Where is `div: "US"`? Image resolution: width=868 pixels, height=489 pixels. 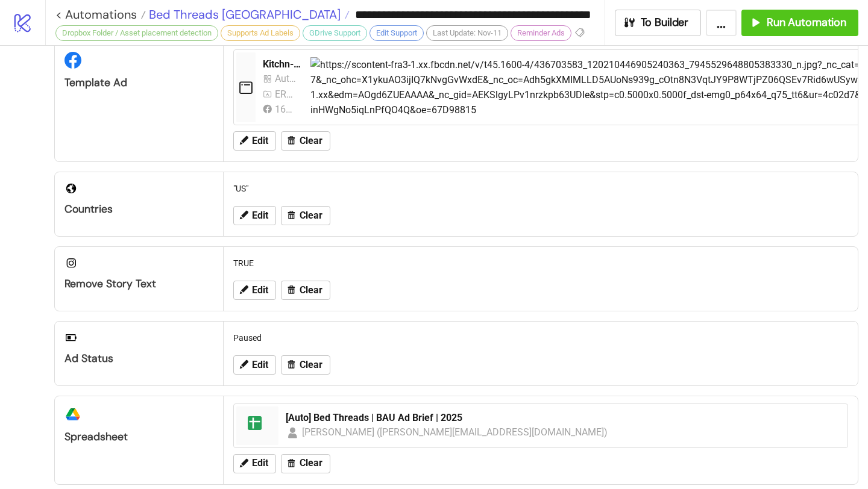
div: "US" is located at coordinates (541, 188).